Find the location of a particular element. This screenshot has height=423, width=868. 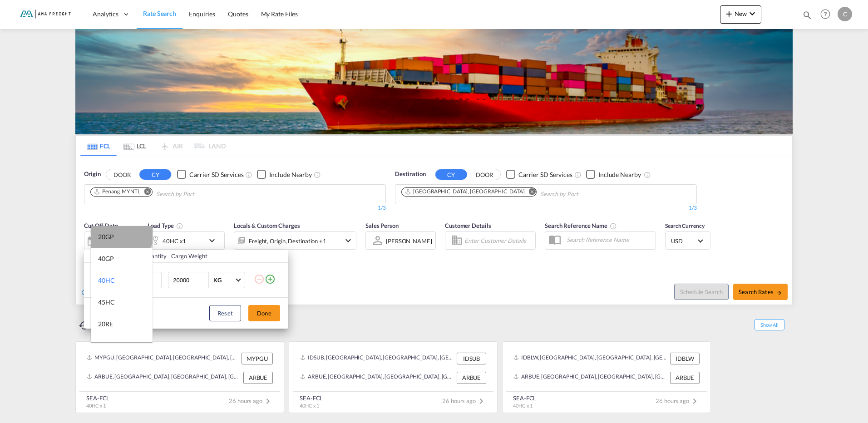

div: 45HC is located at coordinates (106, 302).